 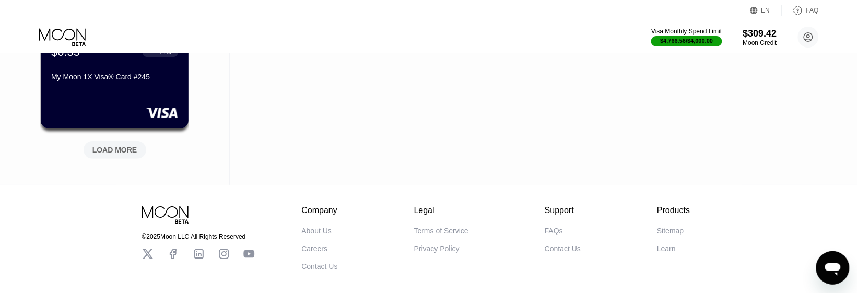 I want to click on div: Moon Credit, so click(x=760, y=43).